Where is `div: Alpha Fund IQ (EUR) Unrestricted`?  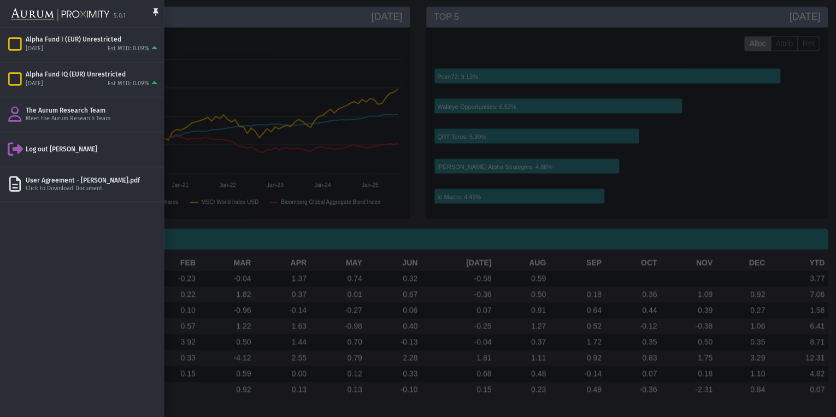
div: Alpha Fund IQ (EUR) Unrestricted is located at coordinates (92, 74).